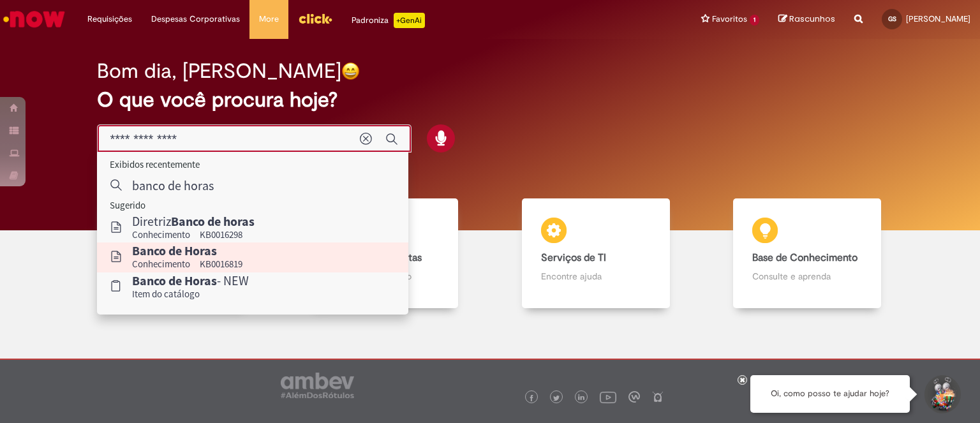 This screenshot has width=980, height=423. Describe the element at coordinates (807, 19) in the screenshot. I see `a: Rascunhos` at that location.